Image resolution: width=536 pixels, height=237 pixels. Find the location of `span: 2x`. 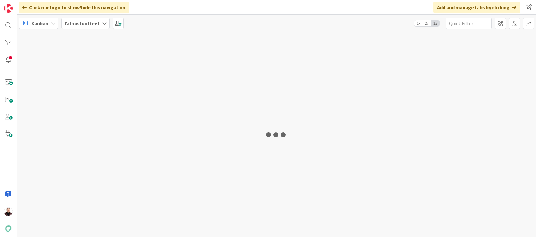

span: 2x is located at coordinates (426, 23).